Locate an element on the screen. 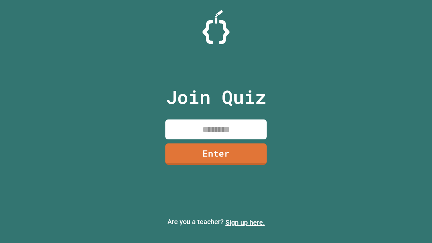  a: Sign up here. is located at coordinates (245, 222).